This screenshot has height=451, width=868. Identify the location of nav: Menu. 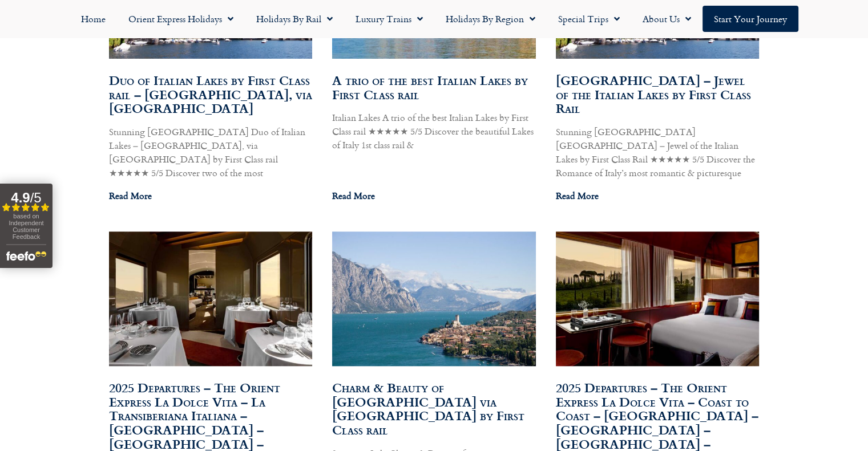
(434, 19).